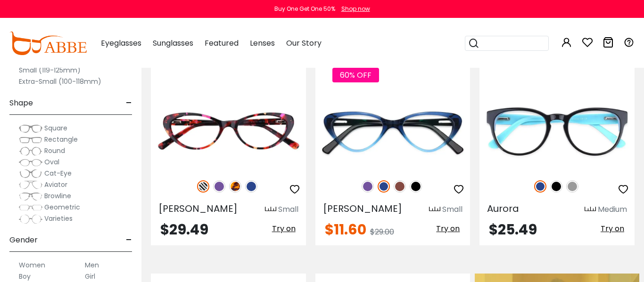 The height and width of the screenshot is (282, 644). Describe the element at coordinates (353, 8) in the screenshot. I see `a: Shop now` at that location.